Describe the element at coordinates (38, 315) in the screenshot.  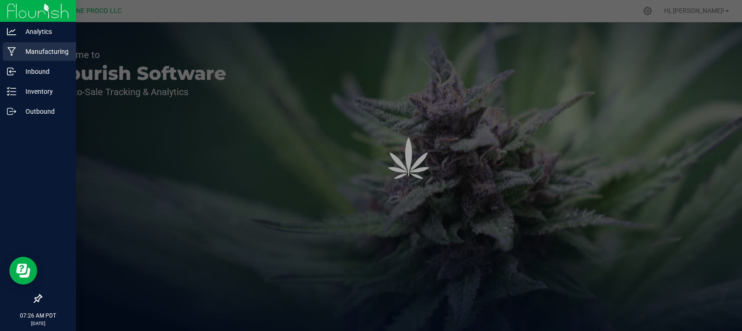
I see `p: 07:26 AM PDT` at that location.